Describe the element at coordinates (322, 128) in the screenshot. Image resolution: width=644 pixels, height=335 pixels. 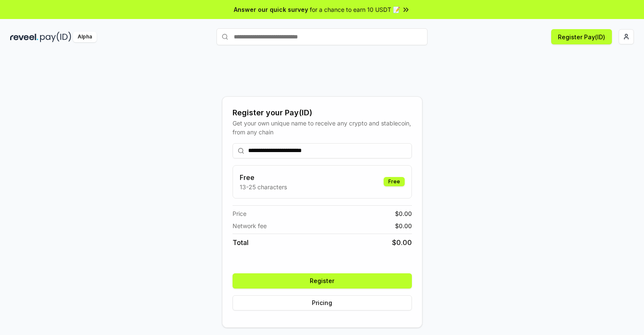
I see `div: Get your own unique name to receive any crypto and stablecoin, from any chain` at that location.